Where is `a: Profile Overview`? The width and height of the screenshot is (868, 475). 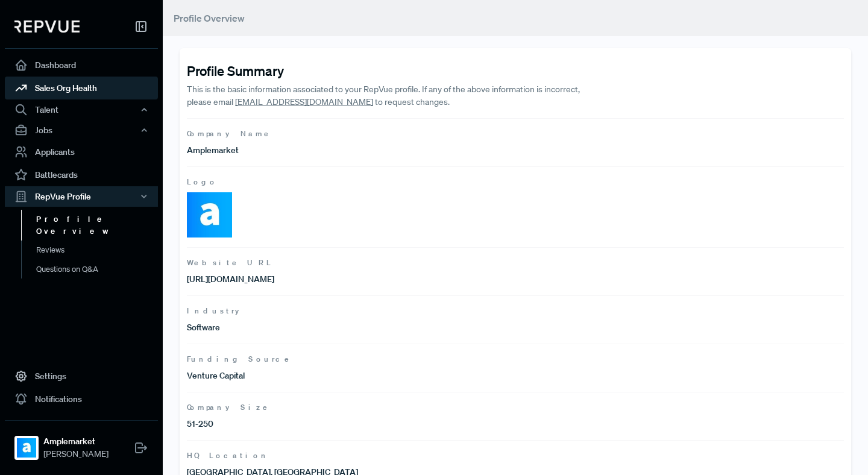 a: Profile Overview is located at coordinates (98, 225).